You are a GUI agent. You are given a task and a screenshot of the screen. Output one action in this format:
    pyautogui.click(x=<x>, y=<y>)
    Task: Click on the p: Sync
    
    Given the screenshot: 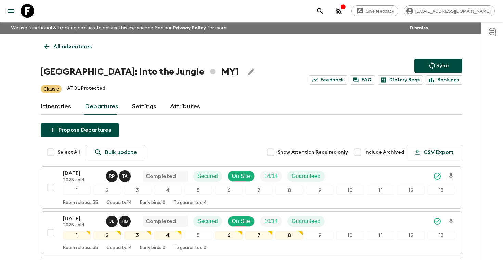 What is the action you would take?
    pyautogui.click(x=443, y=66)
    